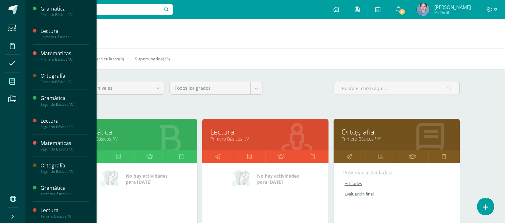 The image size is (505, 223). What do you see at coordinates (266, 131) in the screenshot?
I see `a: Lectura` at bounding box center [266, 131].